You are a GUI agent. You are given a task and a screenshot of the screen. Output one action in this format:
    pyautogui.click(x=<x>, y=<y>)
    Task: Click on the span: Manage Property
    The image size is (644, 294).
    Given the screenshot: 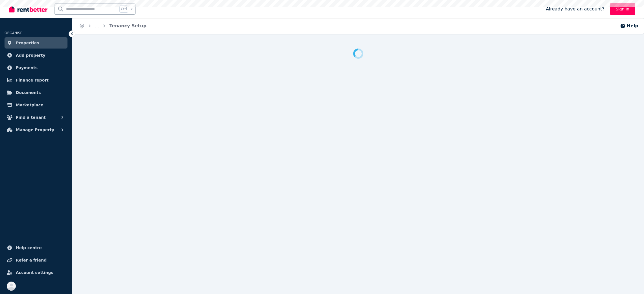 What is the action you would take?
    pyautogui.click(x=35, y=130)
    